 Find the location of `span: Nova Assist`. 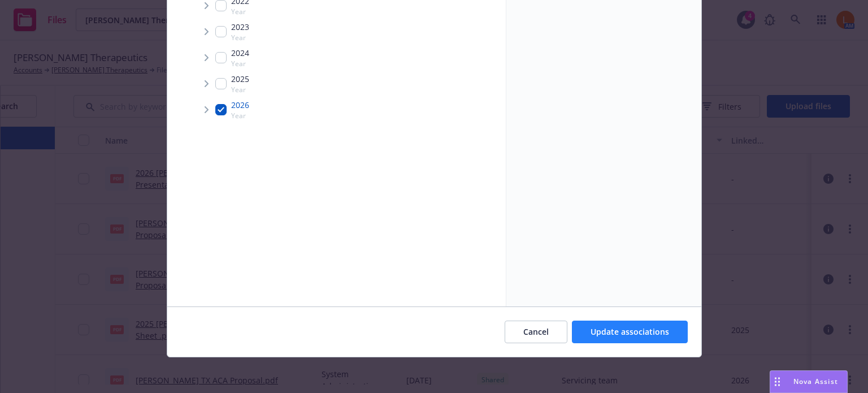

span: Nova Assist is located at coordinates (815, 381).